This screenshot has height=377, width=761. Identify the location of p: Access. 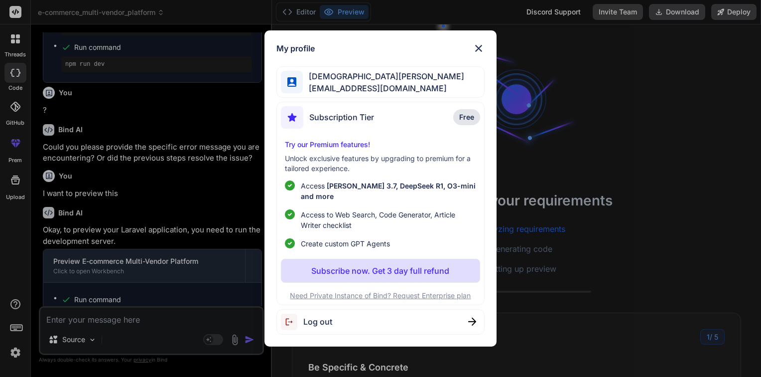
(389, 191).